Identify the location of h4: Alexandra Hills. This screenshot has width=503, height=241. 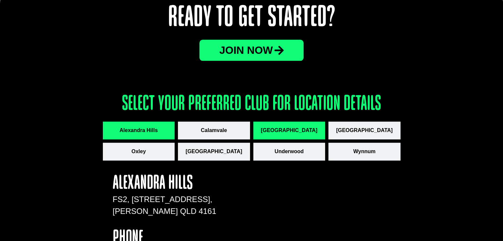
(165, 184).